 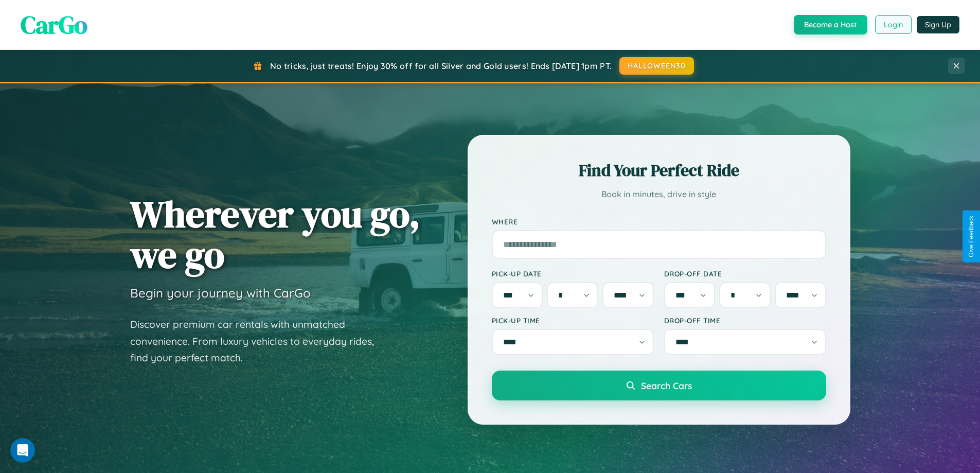 What do you see at coordinates (745, 273) in the screenshot?
I see `label: Drop-off Date` at bounding box center [745, 273].